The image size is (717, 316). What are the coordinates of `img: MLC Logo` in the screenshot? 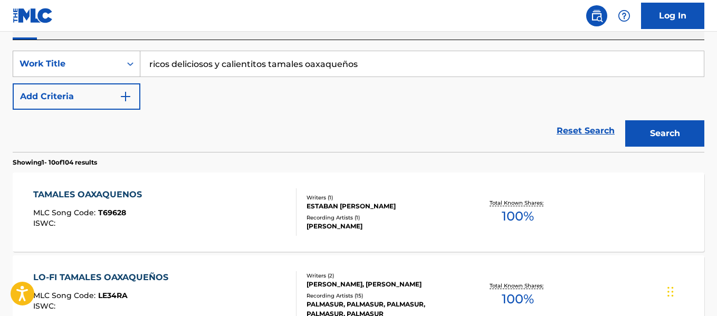 It's located at (33, 15).